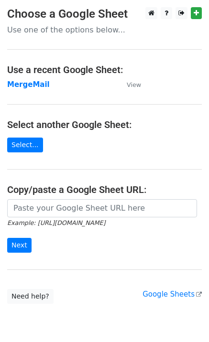 This screenshot has width=209, height=342. What do you see at coordinates (104, 30) in the screenshot?
I see `p: Use one of the options below...` at bounding box center [104, 30].